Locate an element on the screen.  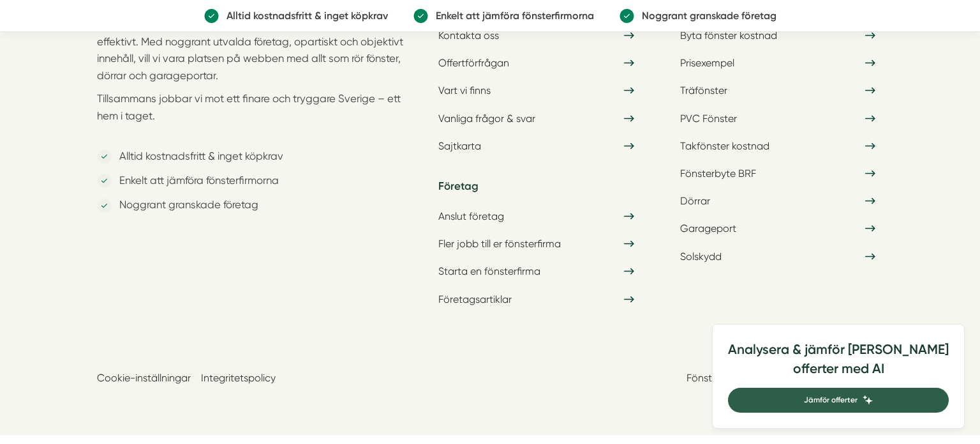
a: Byta fönster kostnad is located at coordinates (778, 35).